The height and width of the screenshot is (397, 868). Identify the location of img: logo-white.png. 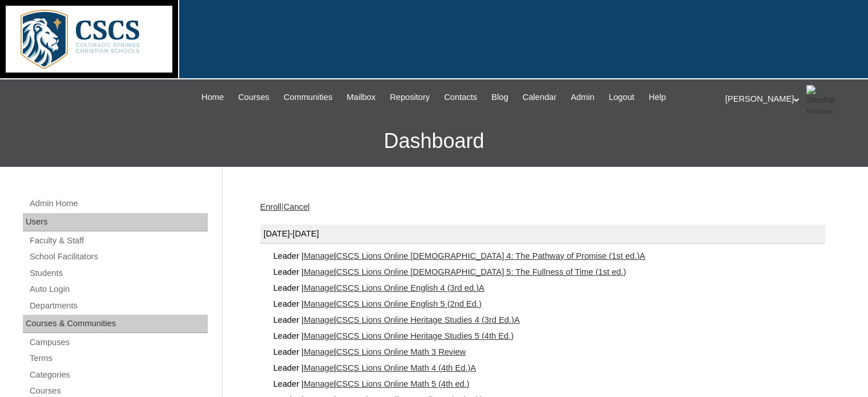
(89, 39).